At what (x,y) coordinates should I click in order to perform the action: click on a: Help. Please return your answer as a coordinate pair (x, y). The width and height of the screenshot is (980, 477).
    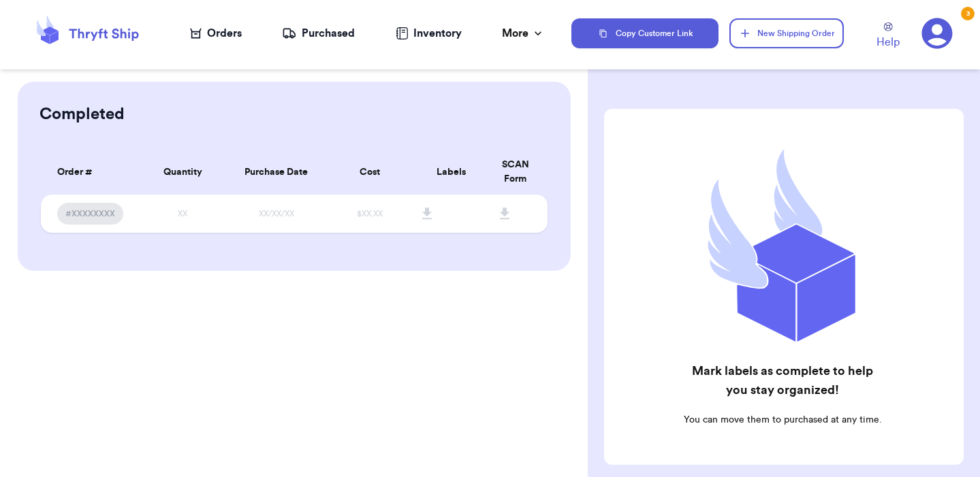
    Looking at the image, I should click on (888, 36).